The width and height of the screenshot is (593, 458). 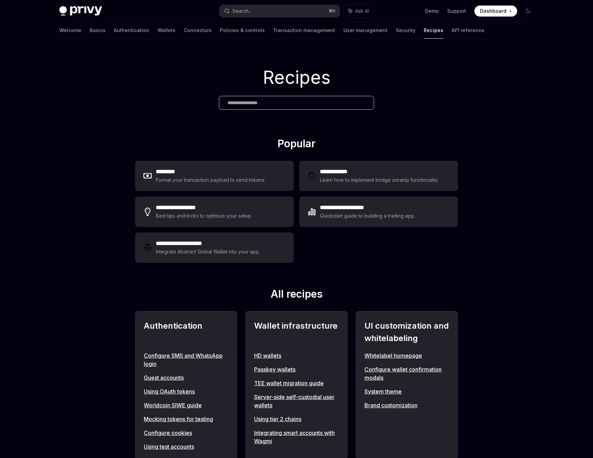 I want to click on a: Using test accounts, so click(x=186, y=446).